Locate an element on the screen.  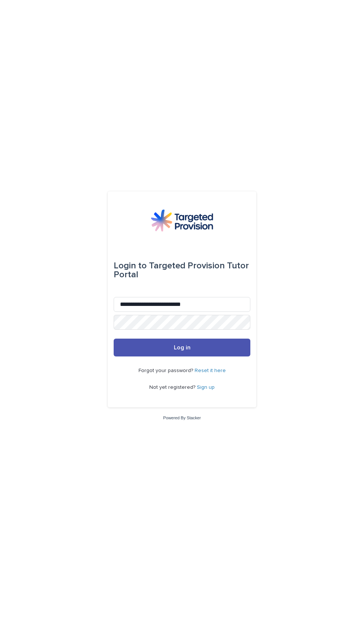
a: Reset it here is located at coordinates (210, 370).